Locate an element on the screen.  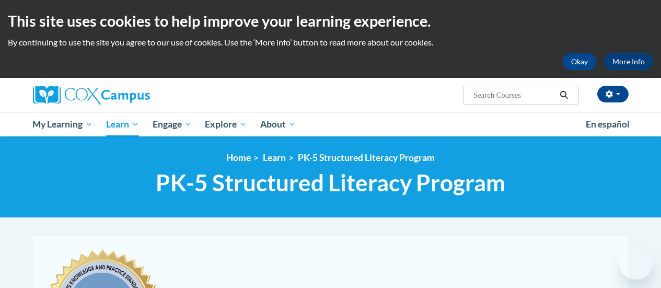
span: About is located at coordinates (278, 124).